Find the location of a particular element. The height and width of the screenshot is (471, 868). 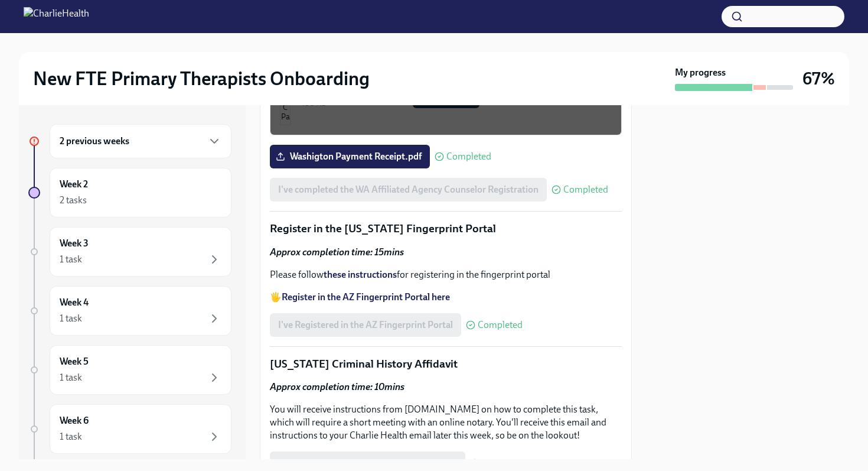

strong: Approx completion time: 10mins is located at coordinates (337, 386).